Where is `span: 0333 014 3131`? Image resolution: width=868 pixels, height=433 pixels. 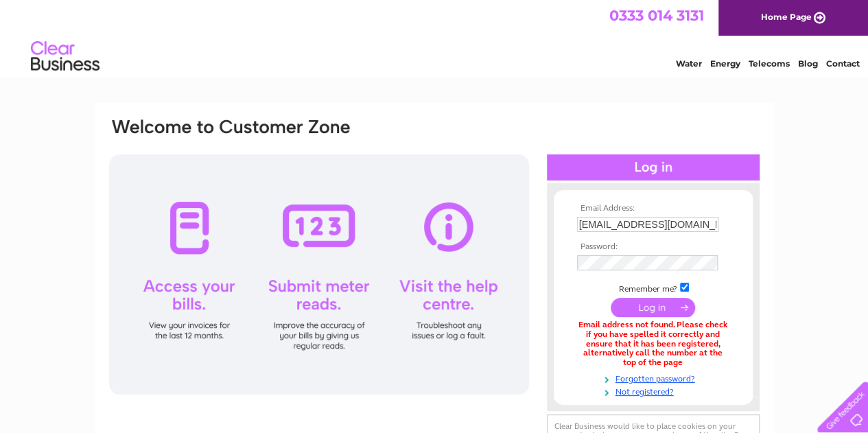
span: 0333 014 3131 is located at coordinates (656, 15).